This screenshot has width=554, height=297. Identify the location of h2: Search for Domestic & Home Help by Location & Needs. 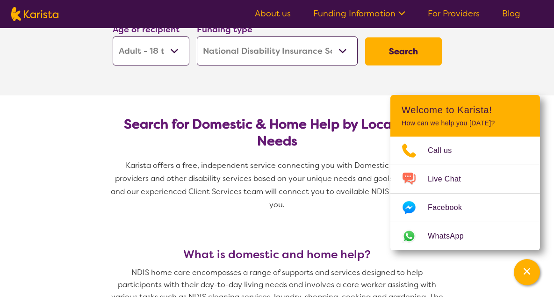
(277, 133).